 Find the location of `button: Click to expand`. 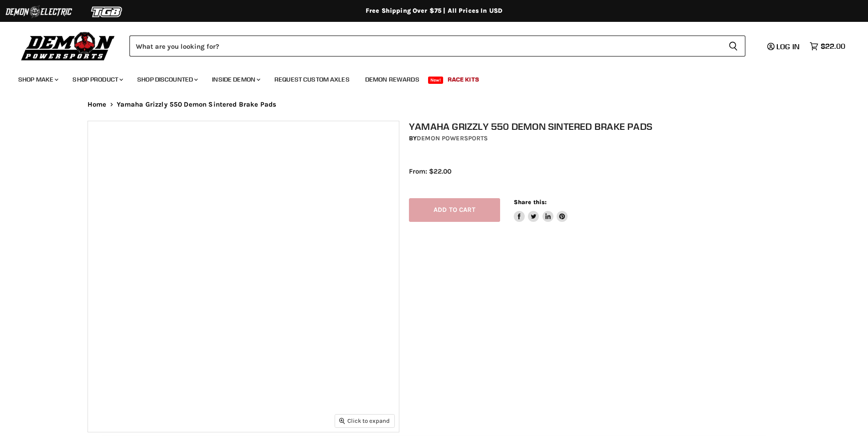

button: Click to expand is located at coordinates (365, 421).